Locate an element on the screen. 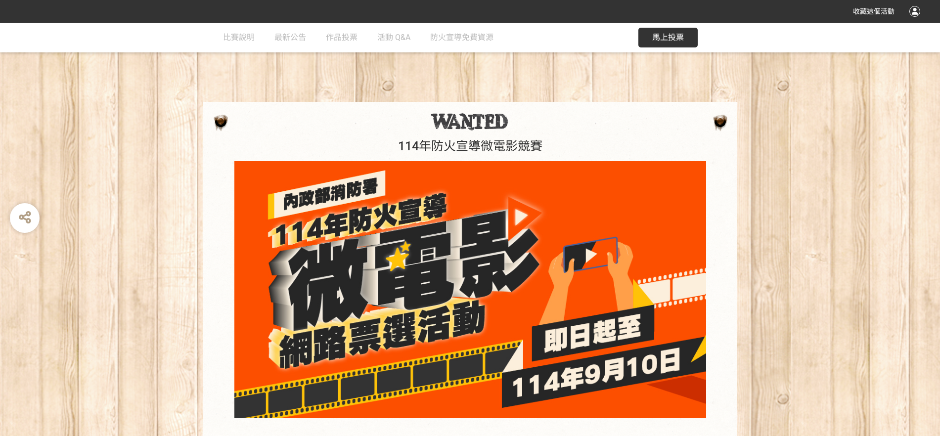 The width and height of the screenshot is (940, 436). a: 活動 Q&A is located at coordinates (394, 38).